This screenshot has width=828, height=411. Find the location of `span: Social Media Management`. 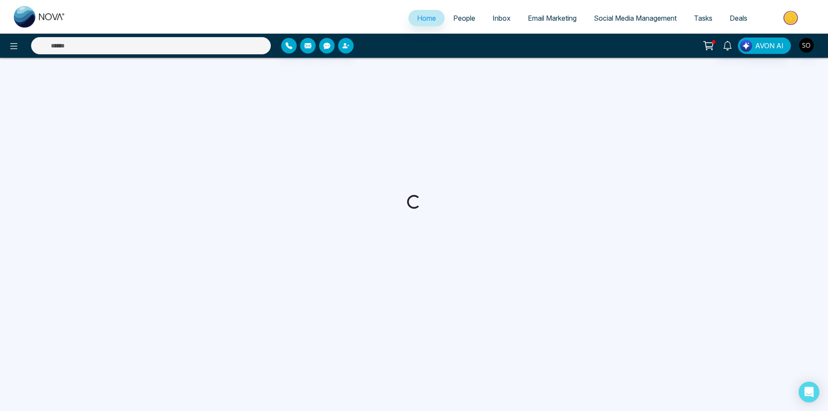

span: Social Media Management is located at coordinates (635, 18).